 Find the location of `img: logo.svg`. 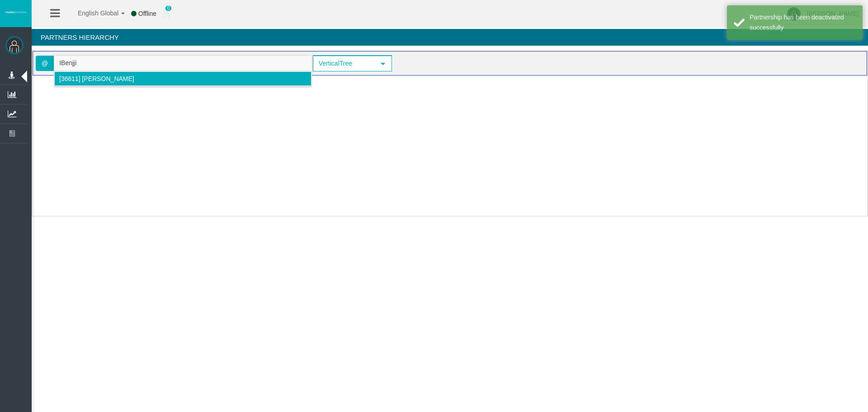

img: logo.svg is located at coordinates (16, 12).